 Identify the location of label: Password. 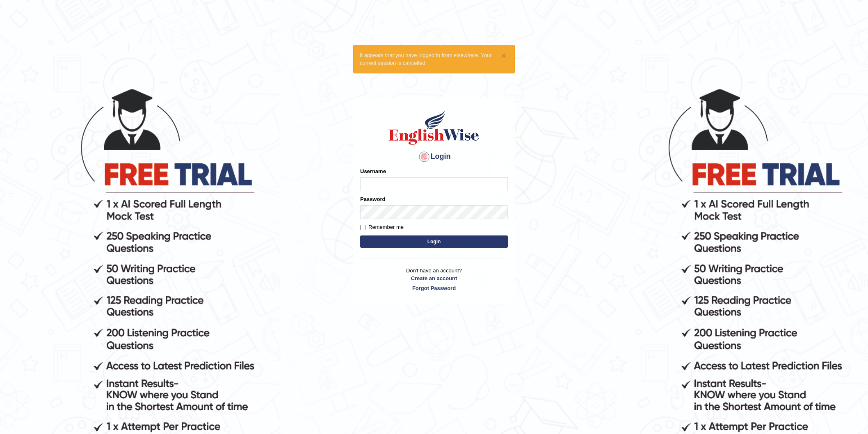
(373, 199).